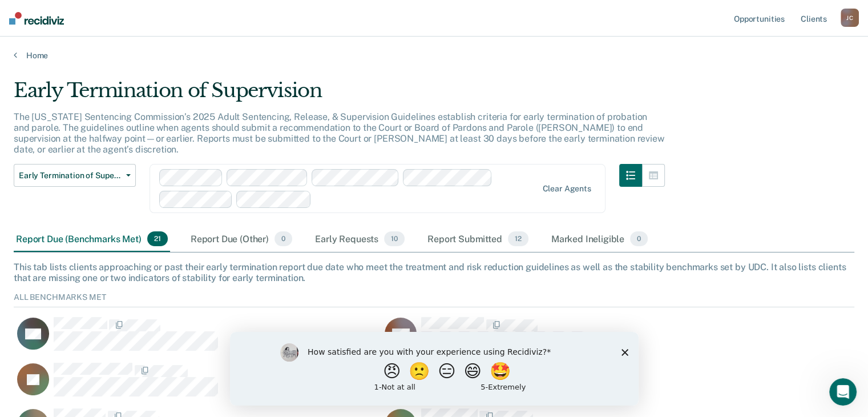 The width and height of the screenshot is (868, 417). Describe the element at coordinates (600, 239) in the screenshot. I see `div: Marked Ineligible0` at that location.